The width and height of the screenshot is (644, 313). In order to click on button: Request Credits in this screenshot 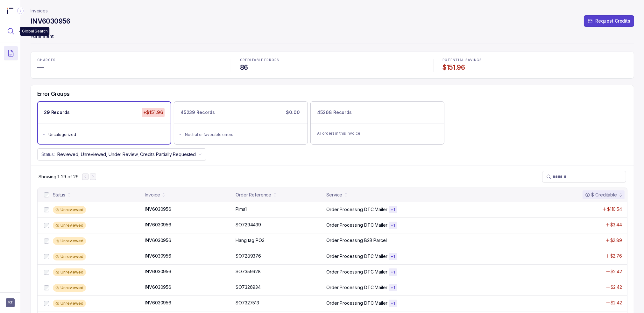, I will do `click(609, 21)`.